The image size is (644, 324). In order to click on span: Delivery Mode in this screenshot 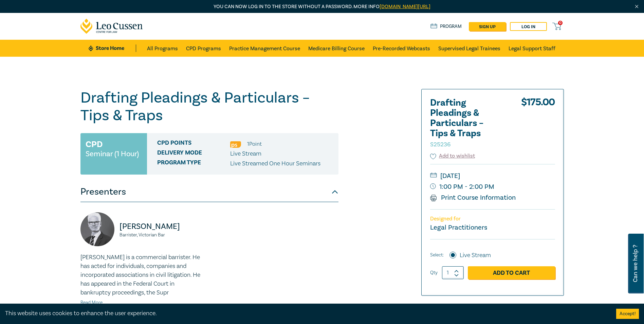, I will do `click(194, 154)`.